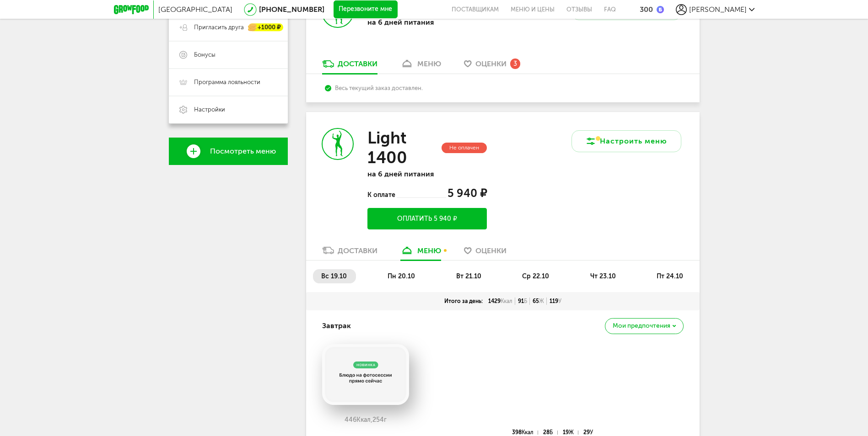  I want to click on span: Пригласить друга, so click(218, 28).